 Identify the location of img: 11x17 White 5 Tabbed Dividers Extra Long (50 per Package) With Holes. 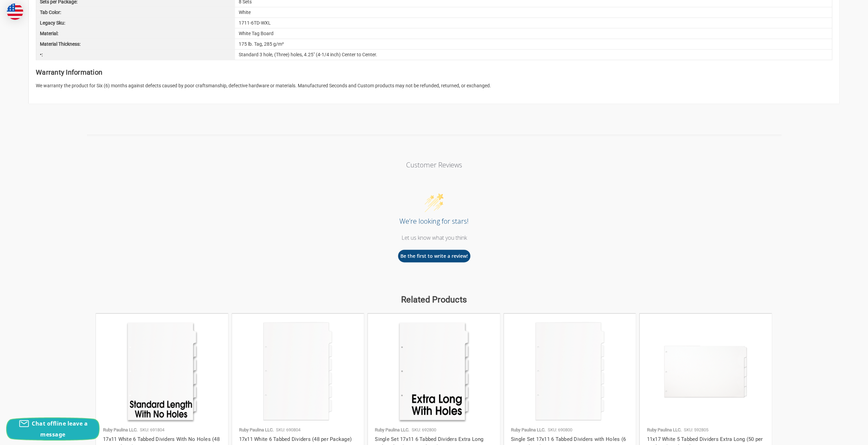
(705, 372).